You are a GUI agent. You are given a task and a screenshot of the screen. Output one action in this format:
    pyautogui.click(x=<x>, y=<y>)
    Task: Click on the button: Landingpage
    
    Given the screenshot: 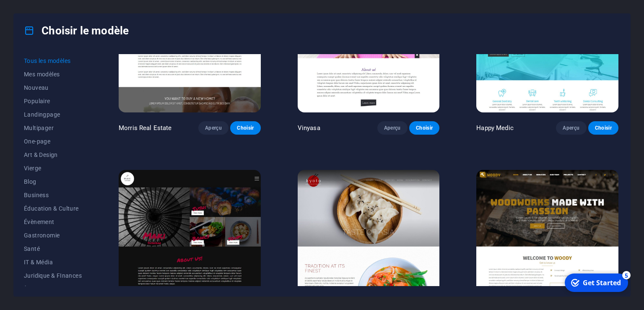 What is the action you would take?
    pyautogui.click(x=53, y=115)
    